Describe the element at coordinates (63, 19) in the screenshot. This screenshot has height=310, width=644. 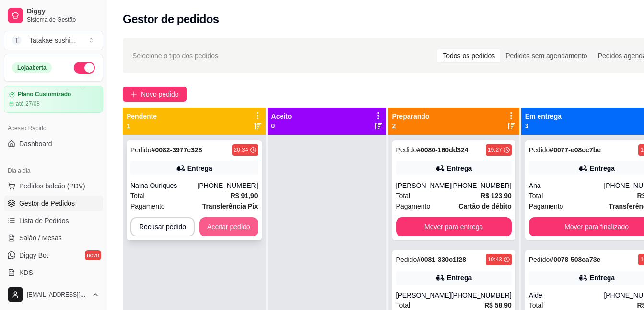
I see `span: Sistema de Gestão` at that location.